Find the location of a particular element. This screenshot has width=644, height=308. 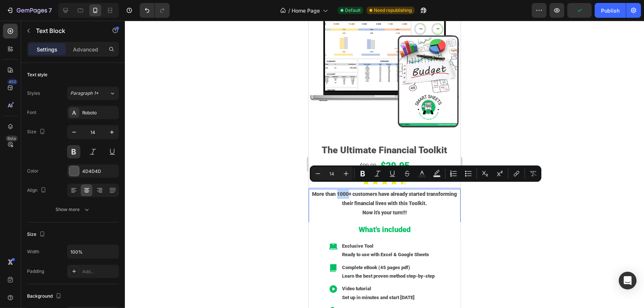

div: Show more is located at coordinates (73, 210).